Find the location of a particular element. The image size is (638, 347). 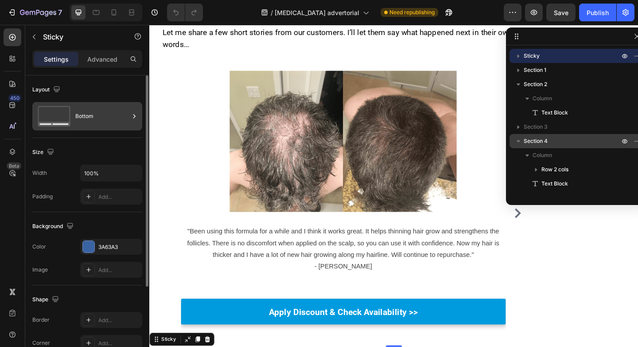

p: Sticky is located at coordinates (81, 37).